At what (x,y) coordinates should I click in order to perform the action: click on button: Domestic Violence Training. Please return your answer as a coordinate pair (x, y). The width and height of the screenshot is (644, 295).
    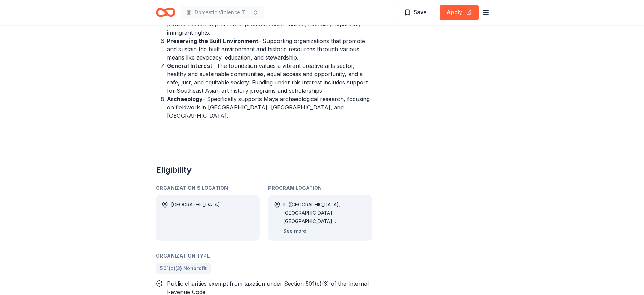
    Looking at the image, I should click on (223, 13).